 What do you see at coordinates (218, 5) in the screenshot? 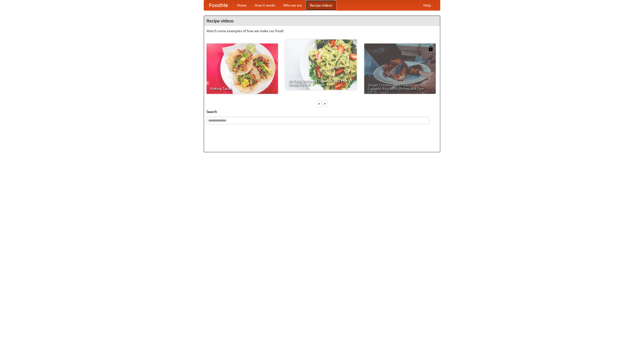
I see `a: FoodMe` at bounding box center [218, 5].